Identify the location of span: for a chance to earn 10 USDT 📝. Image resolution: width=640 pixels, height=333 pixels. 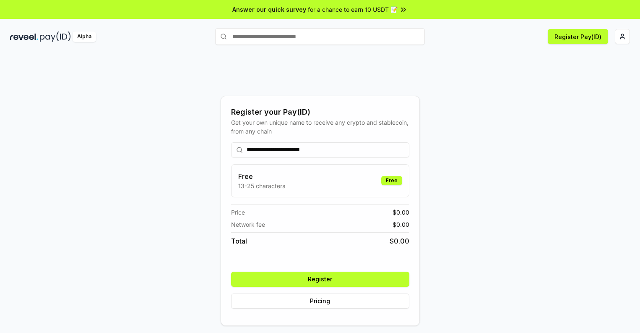
(353, 9).